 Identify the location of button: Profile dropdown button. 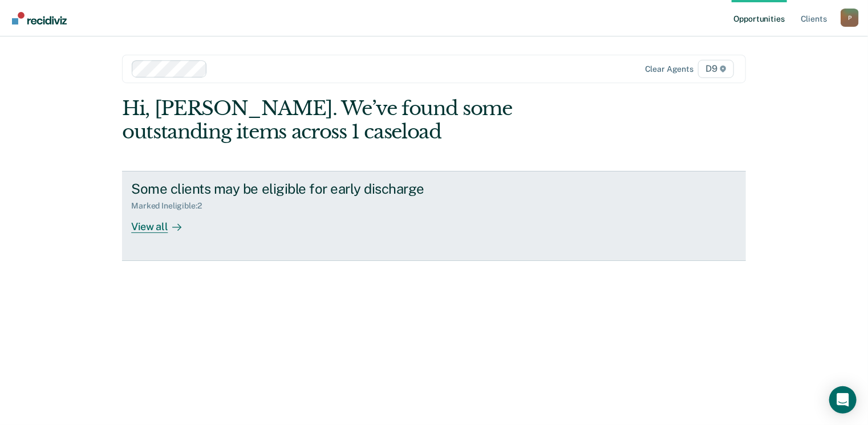
(849, 18).